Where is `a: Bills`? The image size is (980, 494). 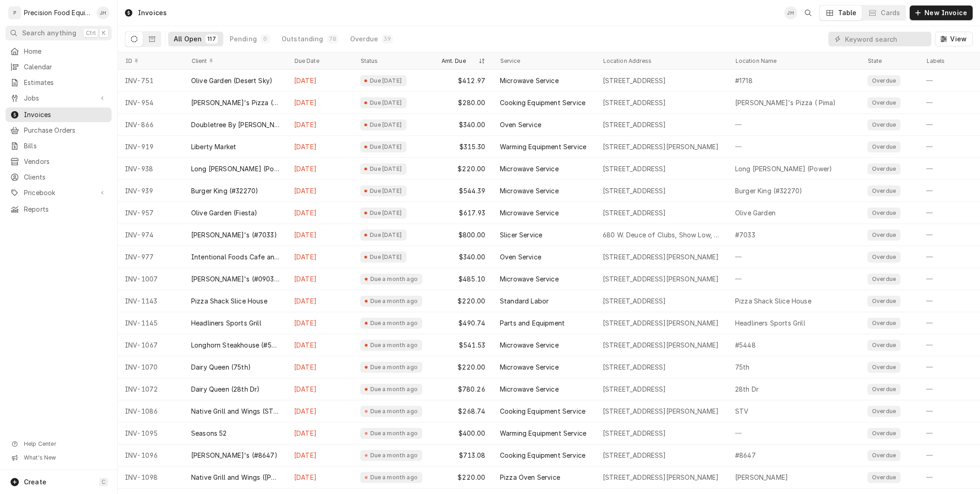
a: Bills is located at coordinates (58, 146).